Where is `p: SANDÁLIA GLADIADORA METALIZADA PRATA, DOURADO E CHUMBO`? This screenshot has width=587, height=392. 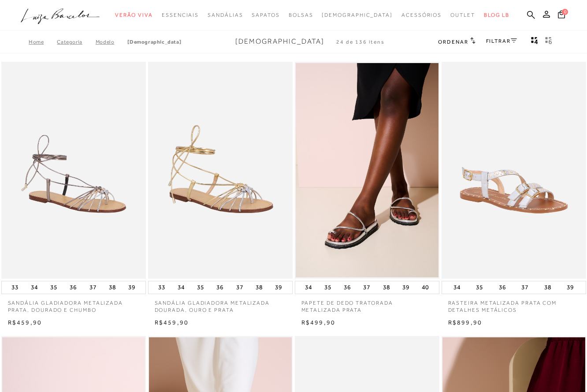 p: SANDÁLIA GLADIADORA METALIZADA PRATA, DOURADO E CHUMBO is located at coordinates (74, 304).